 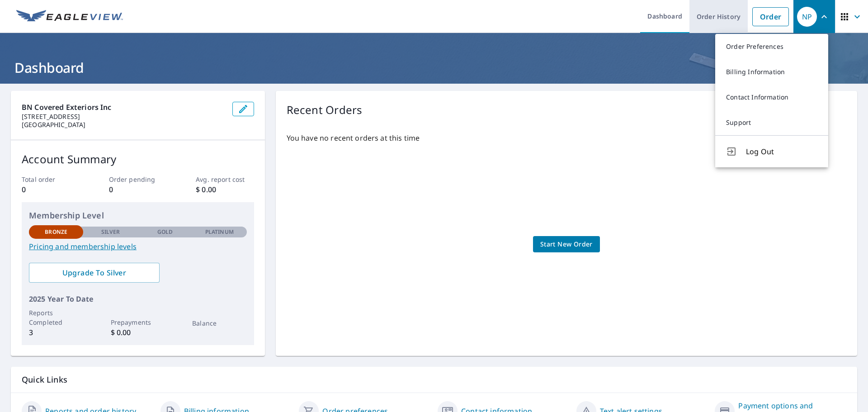 What do you see at coordinates (782, 152) in the screenshot?
I see `span: Log Out` at bounding box center [782, 152].